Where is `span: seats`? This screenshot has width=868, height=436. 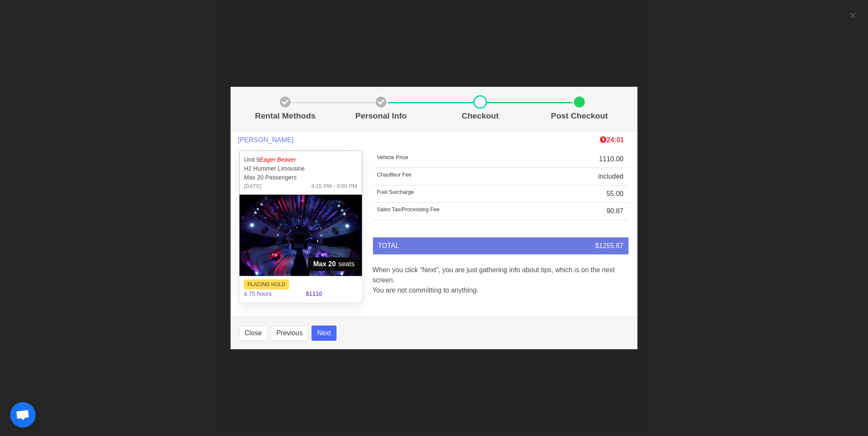
span: seats is located at coordinates (334, 265).